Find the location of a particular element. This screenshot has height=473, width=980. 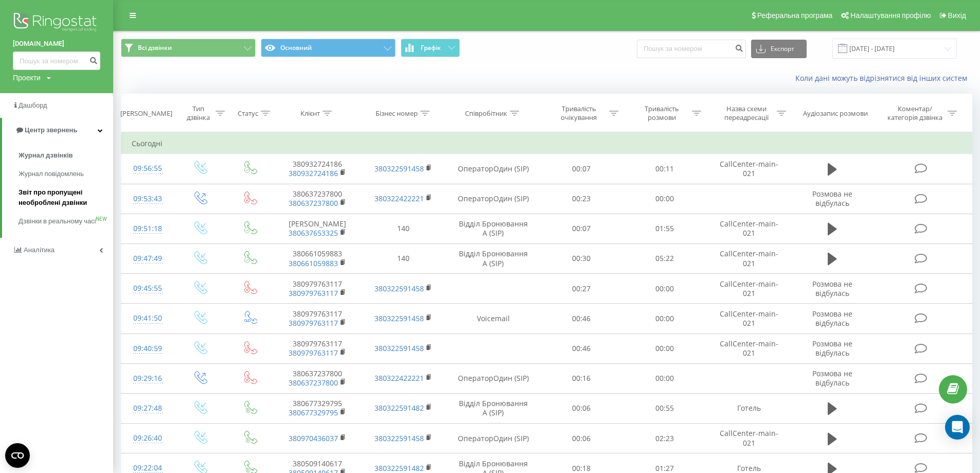

td: 00:11 is located at coordinates (664, 169).